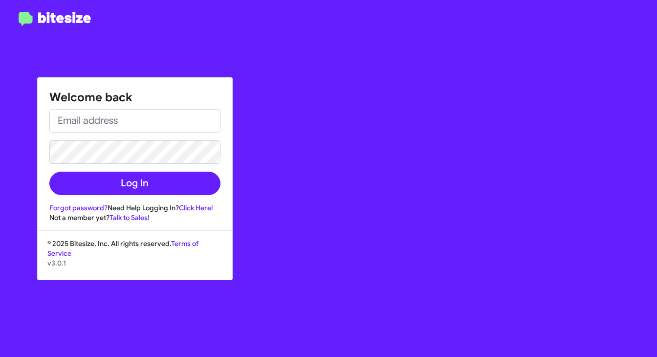 This screenshot has height=357, width=657. I want to click on a: Forgot password?, so click(78, 208).